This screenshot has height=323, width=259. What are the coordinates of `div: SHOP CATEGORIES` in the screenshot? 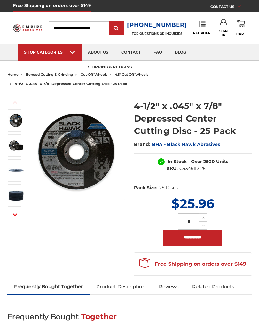 It's located at (50, 52).